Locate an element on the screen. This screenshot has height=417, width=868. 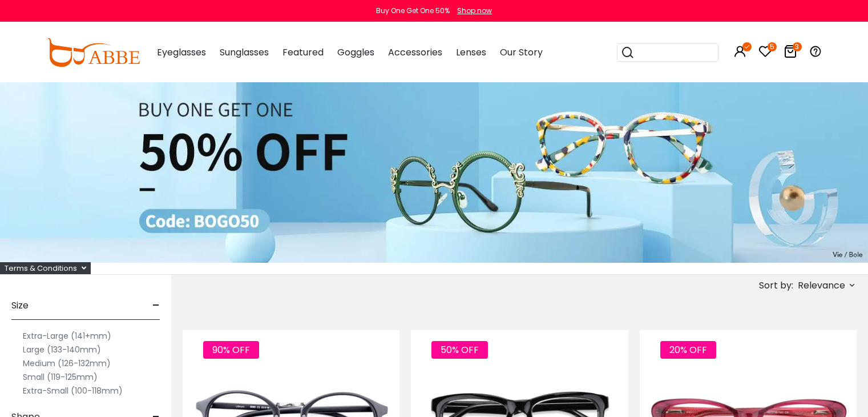
a: 5 is located at coordinates (765, 53).